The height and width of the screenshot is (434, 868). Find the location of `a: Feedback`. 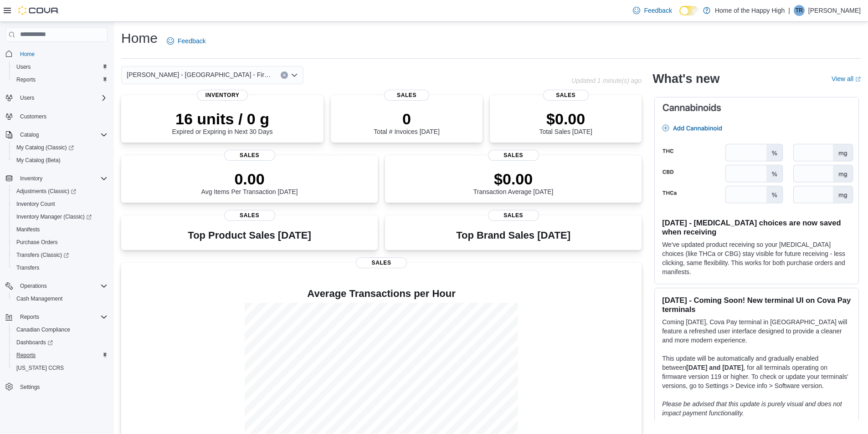

a: Feedback is located at coordinates (186, 41).